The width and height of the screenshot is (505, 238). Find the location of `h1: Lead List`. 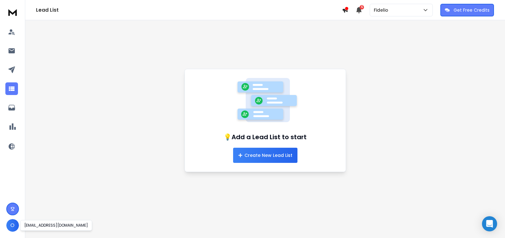

h1: Lead List is located at coordinates (189, 10).